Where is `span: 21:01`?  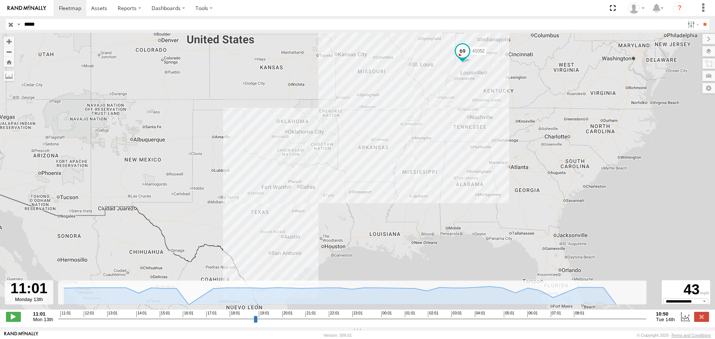 span: 21:01 is located at coordinates (311, 314).